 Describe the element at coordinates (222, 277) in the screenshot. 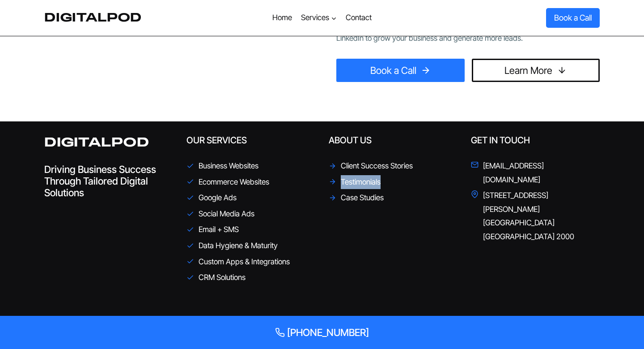

I see `span: CRM Solutions` at that location.